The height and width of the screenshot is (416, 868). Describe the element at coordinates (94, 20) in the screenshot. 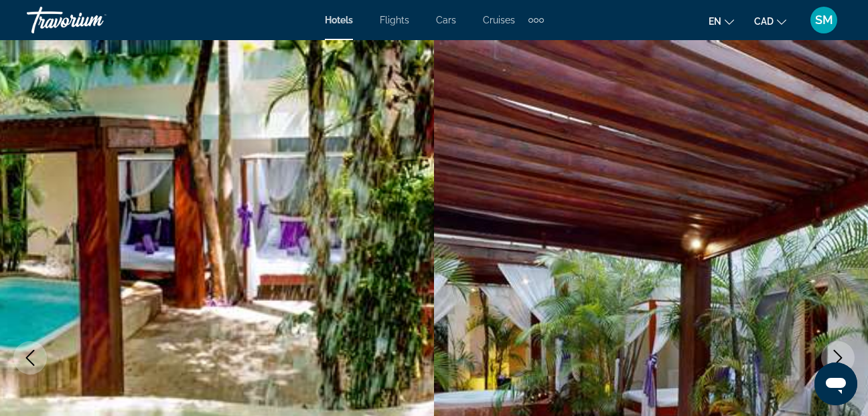

I see `a: Travorium` at that location.